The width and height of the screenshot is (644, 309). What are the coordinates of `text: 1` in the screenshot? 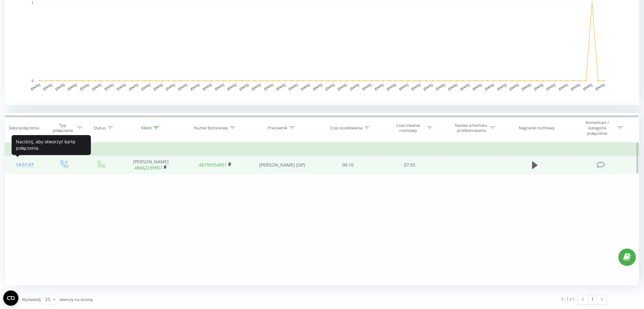 It's located at (32, 3).